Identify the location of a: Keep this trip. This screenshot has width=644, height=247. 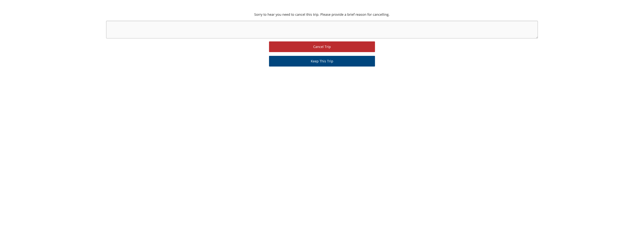
(322, 61).